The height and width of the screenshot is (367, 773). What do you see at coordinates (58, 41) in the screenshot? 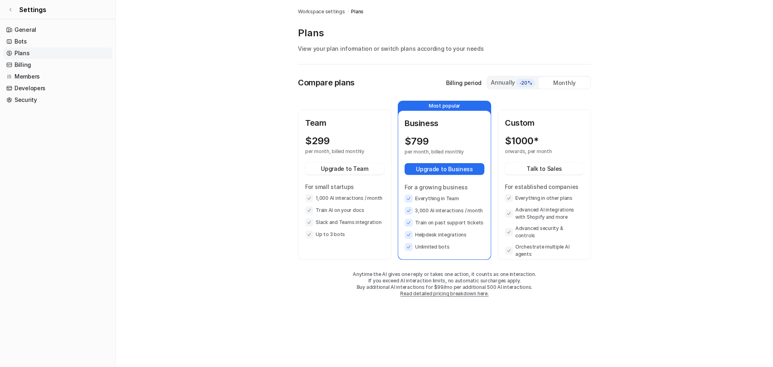
I see `a: Bots` at bounding box center [58, 41].